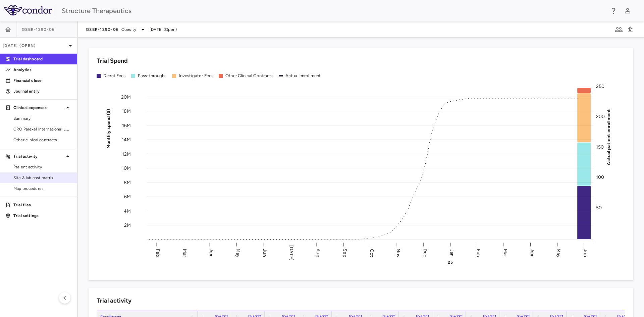  I want to click on tspan: 20M, so click(125, 96).